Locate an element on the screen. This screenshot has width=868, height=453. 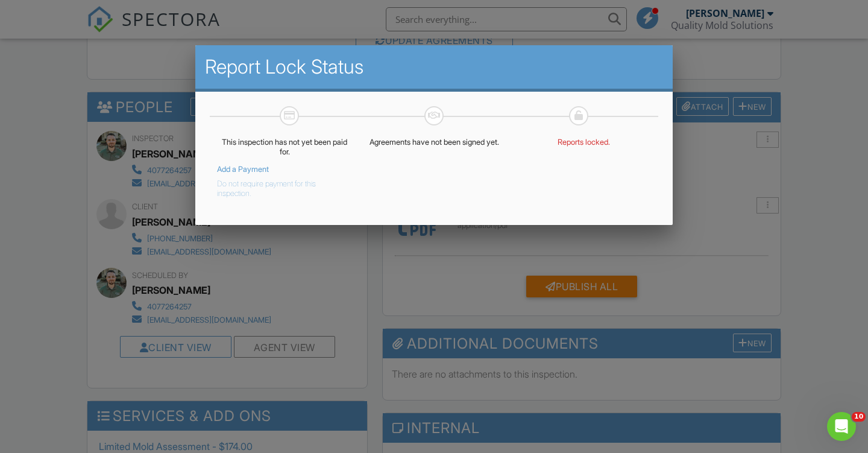
h2: Report Lock Status is located at coordinates (434, 67).